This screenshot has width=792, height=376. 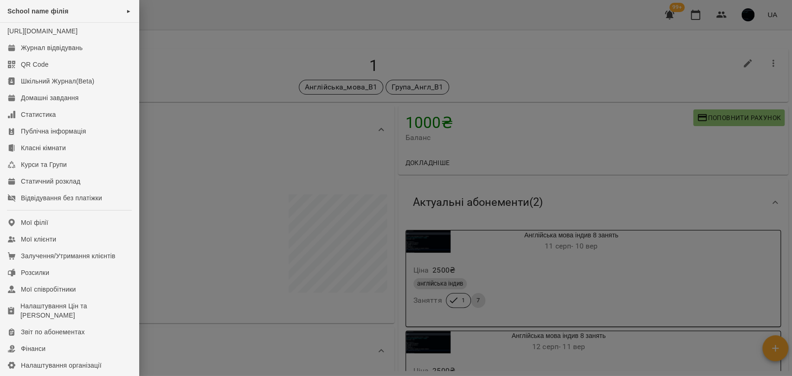 I want to click on div: Домашні завдання, so click(x=50, y=98).